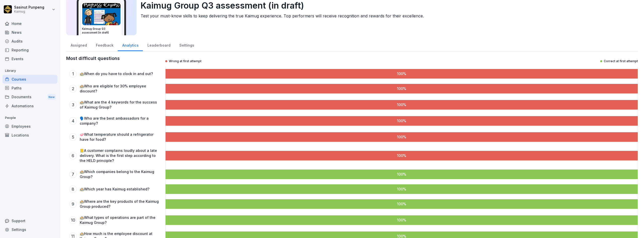  Describe the element at coordinates (79, 45) in the screenshot. I see `div: Assigned` at that location.